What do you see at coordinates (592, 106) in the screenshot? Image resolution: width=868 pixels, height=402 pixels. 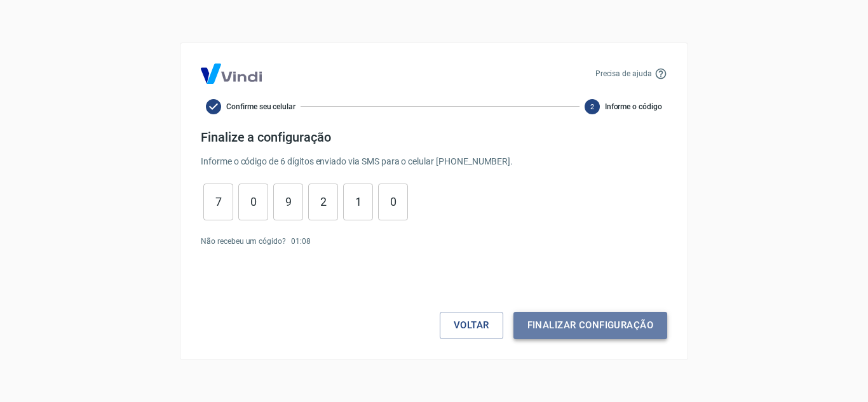 I see `text: 2` at bounding box center [592, 106].